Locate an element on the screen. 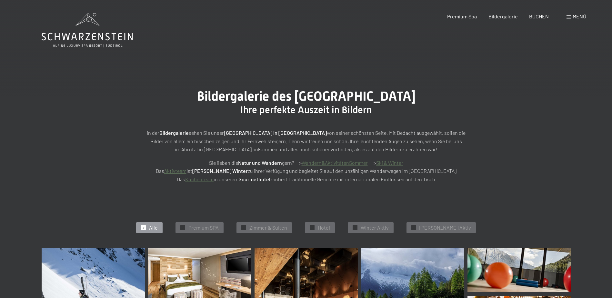 Image resolution: width=612 pixels, height=298 pixels. span: Menü is located at coordinates (579, 16).